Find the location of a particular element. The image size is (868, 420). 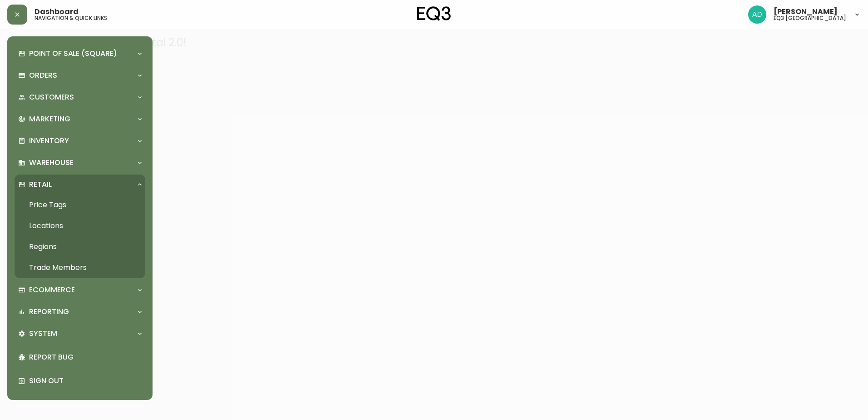

h5: navigation & quick links is located at coordinates (71, 18).